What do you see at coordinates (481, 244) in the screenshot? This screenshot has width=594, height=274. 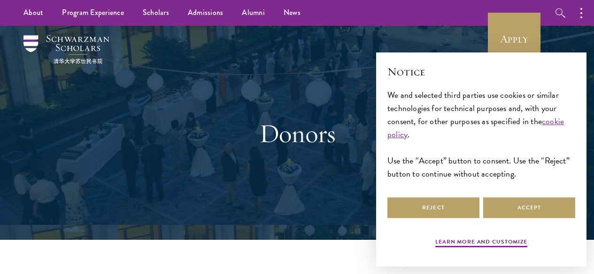 I see `button: Learn more and customize` at bounding box center [481, 244].